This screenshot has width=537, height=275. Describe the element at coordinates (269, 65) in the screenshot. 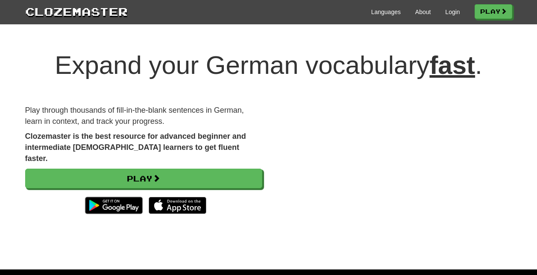

I see `h1: Expand your German vocabulary .` at that location.